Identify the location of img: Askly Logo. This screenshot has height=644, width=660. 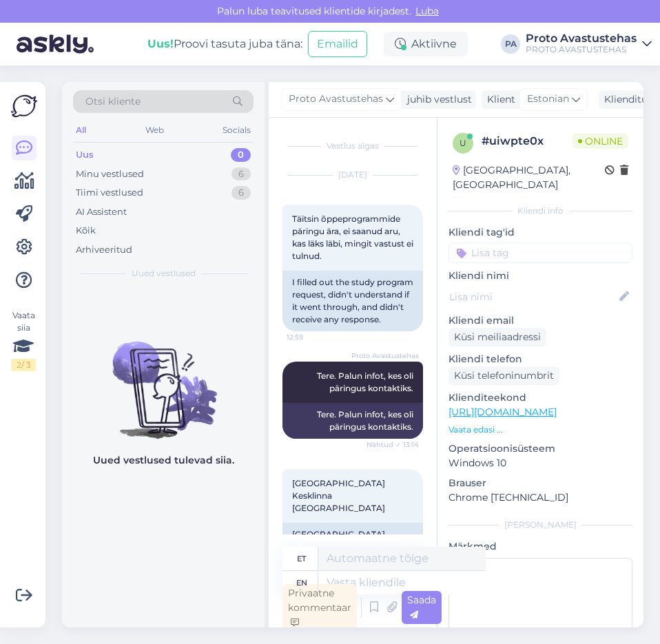
(24, 106).